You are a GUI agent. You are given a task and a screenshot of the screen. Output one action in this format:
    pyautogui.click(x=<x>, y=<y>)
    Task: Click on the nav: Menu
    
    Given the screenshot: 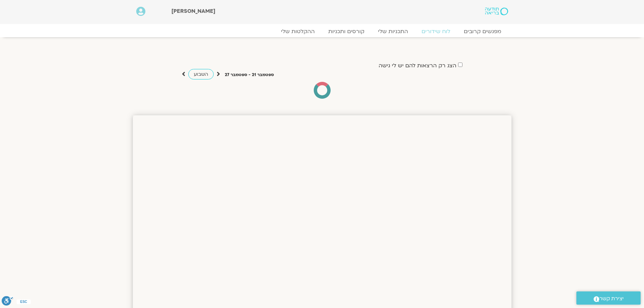 What is the action you would take?
    pyautogui.click(x=322, y=31)
    